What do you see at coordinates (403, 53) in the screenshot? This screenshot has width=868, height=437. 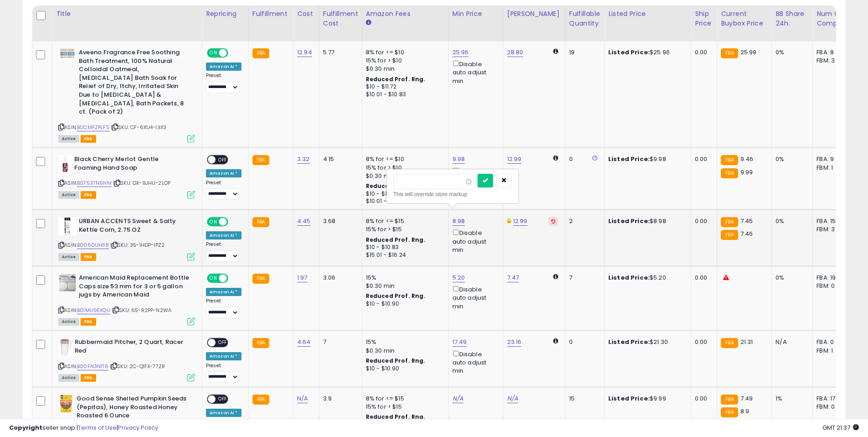 I see `div: 8% for <= $10` at bounding box center [403, 53].